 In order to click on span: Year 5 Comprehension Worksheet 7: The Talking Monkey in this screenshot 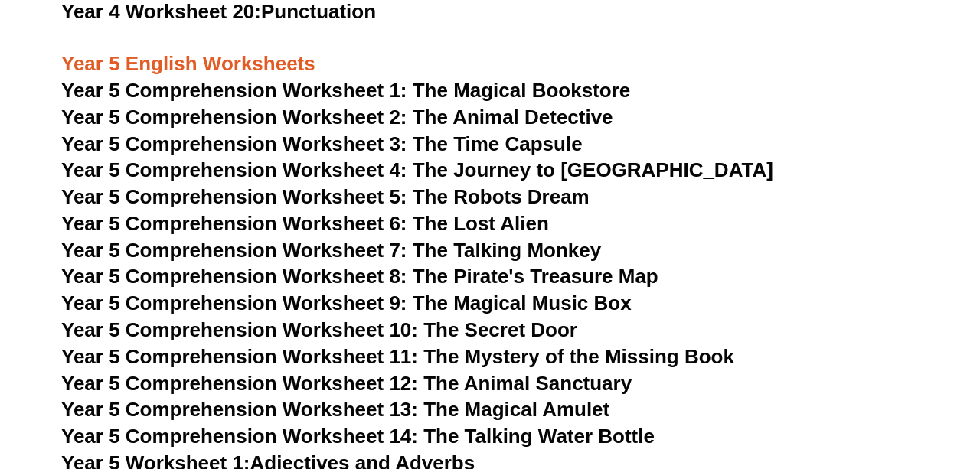, I will do `click(331, 250)`.